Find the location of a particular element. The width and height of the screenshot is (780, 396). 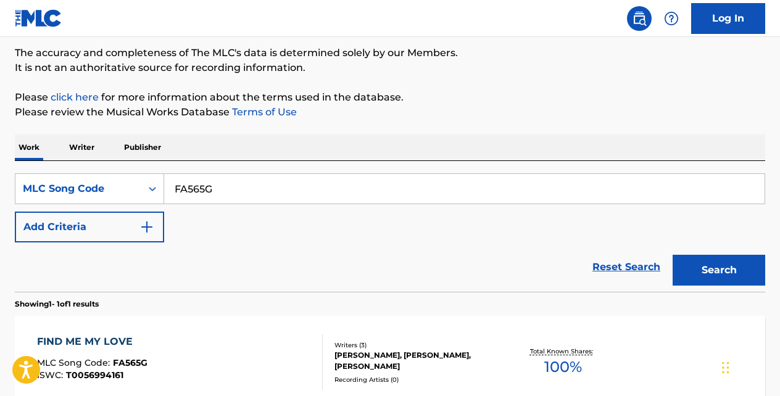

div: Chat Widget is located at coordinates (749, 367).